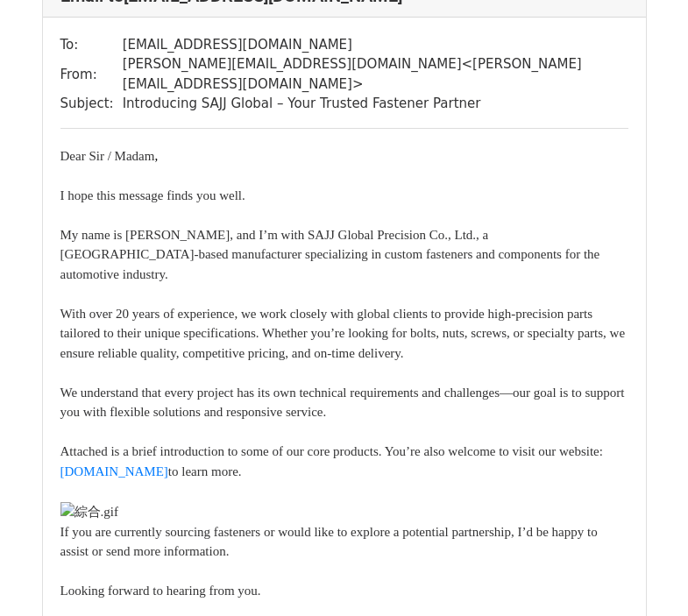 The width and height of the screenshot is (688, 616). I want to click on div: 聊天小工具, so click(644, 574).